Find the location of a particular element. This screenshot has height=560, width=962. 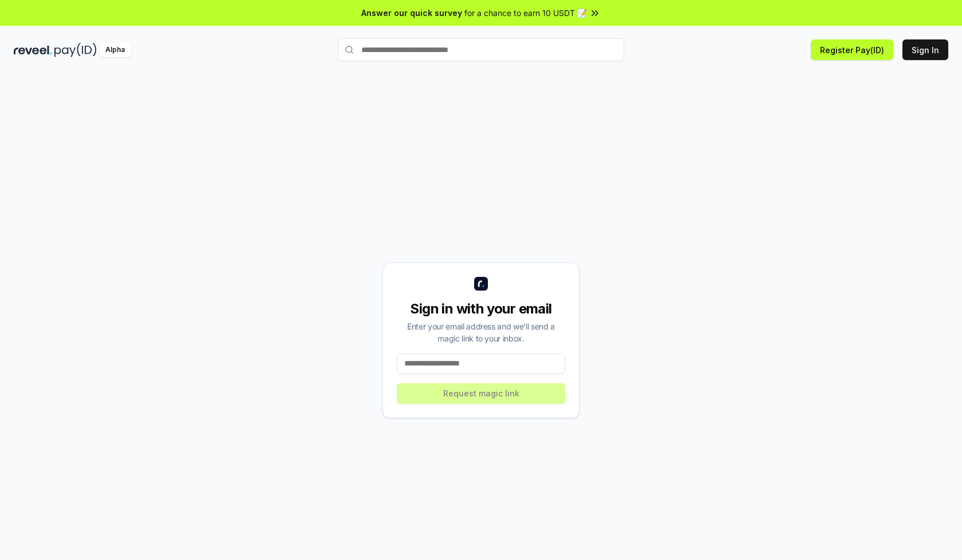

div: Enter your email address and we’ll send a magic link to your inbox. is located at coordinates (481, 332).